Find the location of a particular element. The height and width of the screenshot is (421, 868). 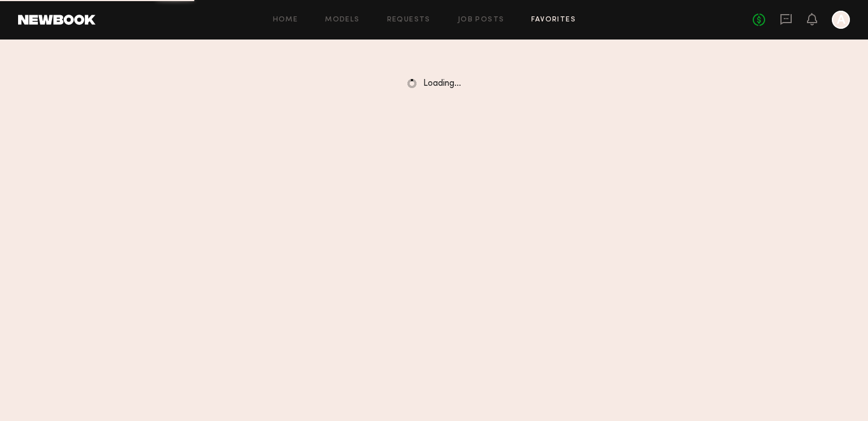

a: A is located at coordinates (841, 20).